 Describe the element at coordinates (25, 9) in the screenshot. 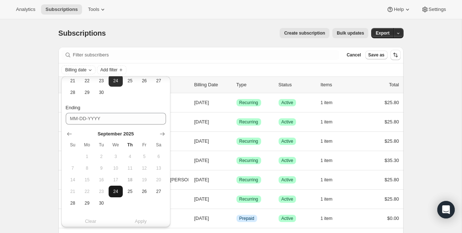

I see `span: Analytics` at that location.